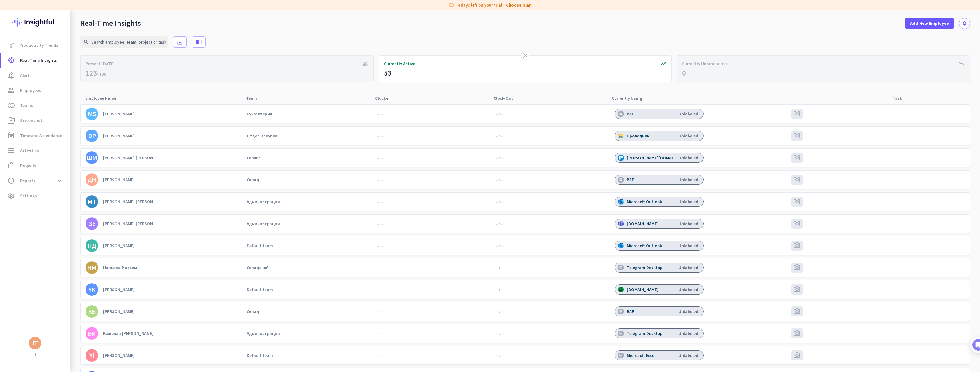 The image size is (980, 372). Describe the element at coordinates (268, 223) in the screenshot. I see `a: Администрация` at that location.